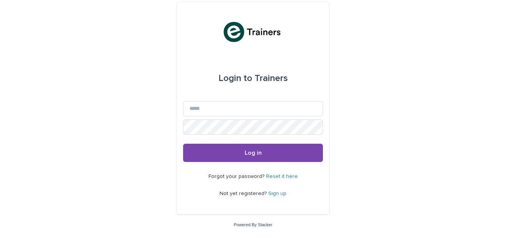 This screenshot has height=238, width=506. I want to click on a: Powered By Stacker, so click(253, 225).